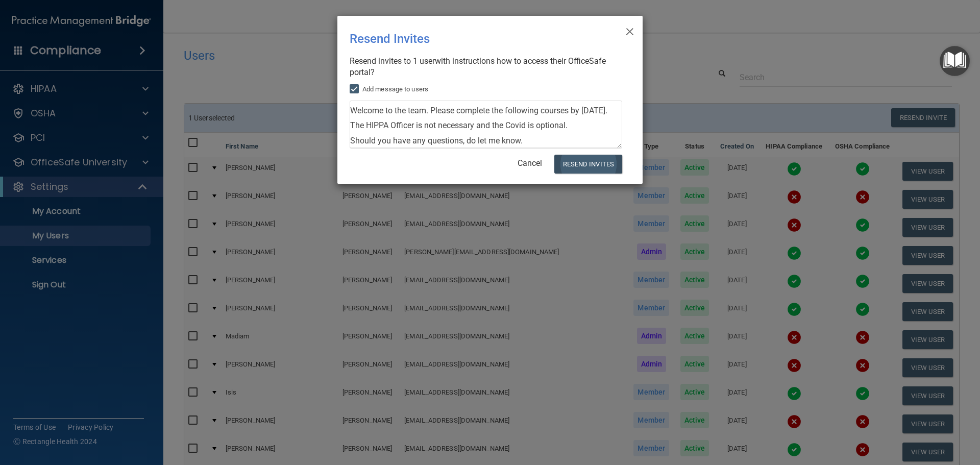 This screenshot has height=465, width=980. What do you see at coordinates (389, 89) in the screenshot?
I see `label: Add message to users` at bounding box center [389, 89].